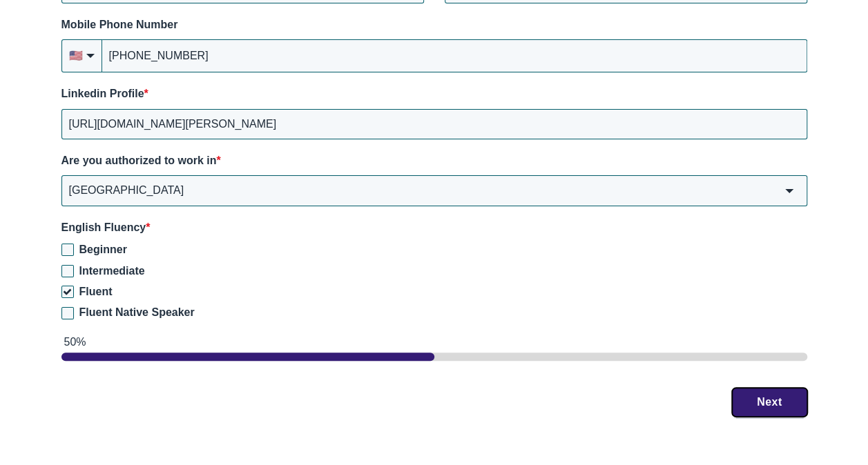 The height and width of the screenshot is (465, 868). I want to click on span: Are you authorized to work in, so click(139, 160).